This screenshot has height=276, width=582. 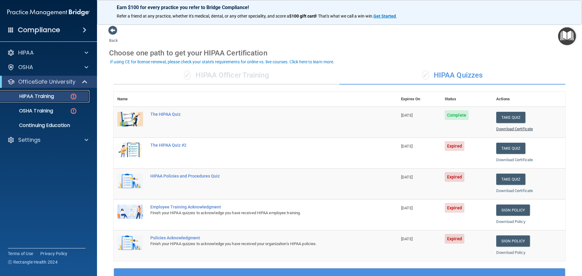 I want to click on h4: Compliance, so click(x=39, y=30).